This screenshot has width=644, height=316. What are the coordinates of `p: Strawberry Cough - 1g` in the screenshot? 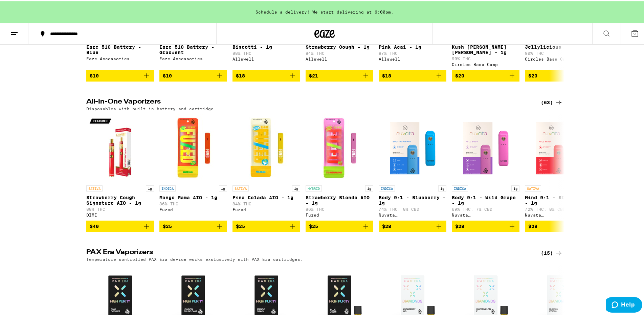 It's located at (339, 46).